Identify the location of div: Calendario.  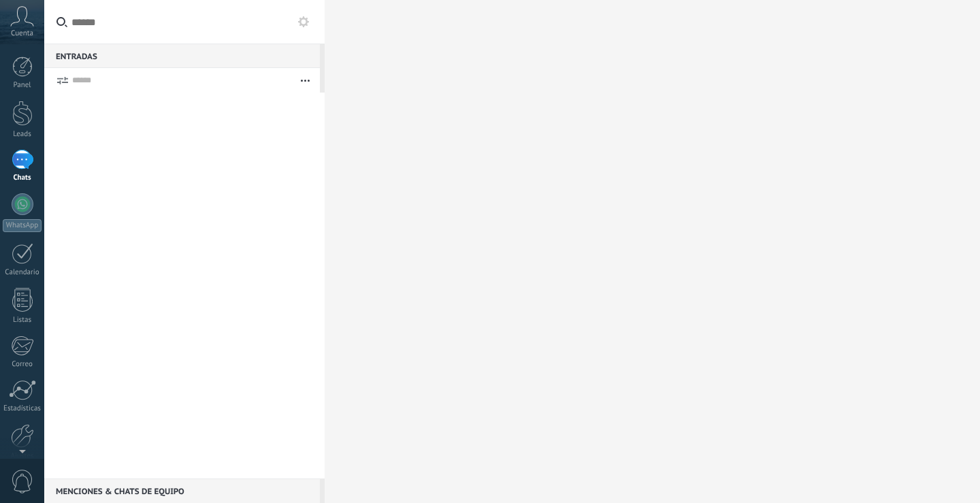
(22, 273).